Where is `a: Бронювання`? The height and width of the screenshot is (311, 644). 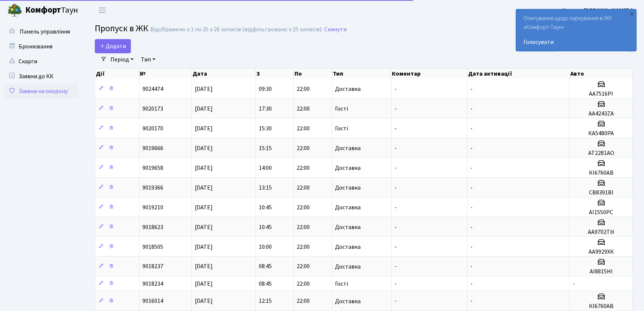 a: Бронювання is located at coordinates (41, 47).